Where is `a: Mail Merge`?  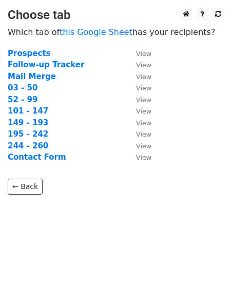
a: Mail Merge is located at coordinates (32, 76).